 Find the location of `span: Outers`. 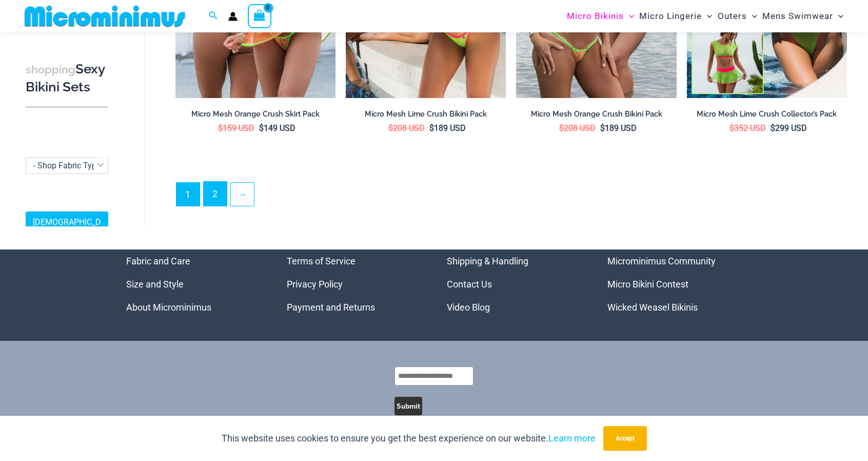

span: Outers is located at coordinates (732, 16).